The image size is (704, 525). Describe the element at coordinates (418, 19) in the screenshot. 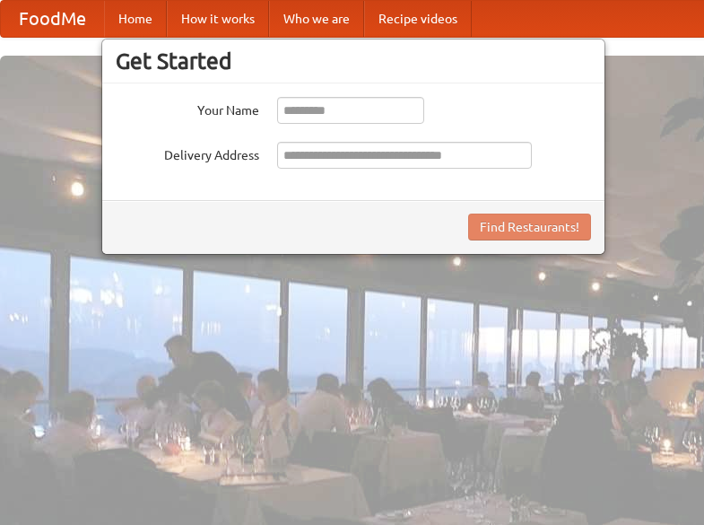

I see `a: Recipe videos` at that location.